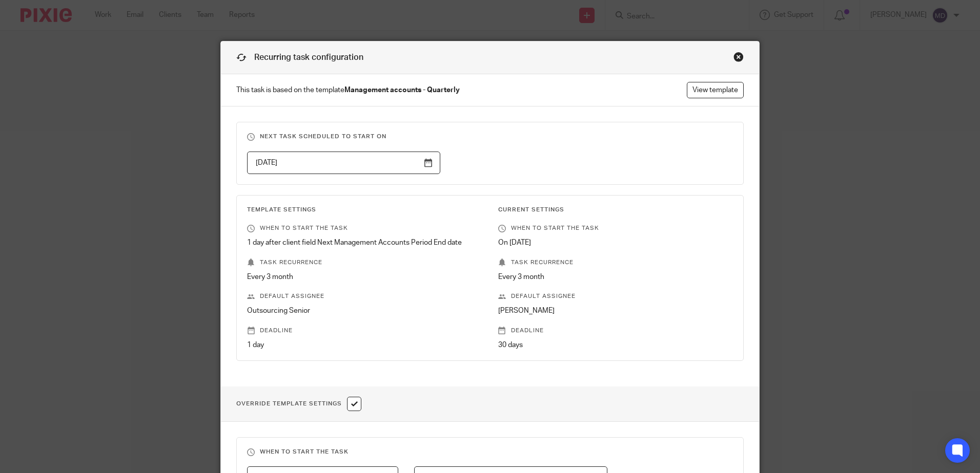 The height and width of the screenshot is (473, 980). Describe the element at coordinates (738, 57) in the screenshot. I see `div: Close this dialog window` at that location.